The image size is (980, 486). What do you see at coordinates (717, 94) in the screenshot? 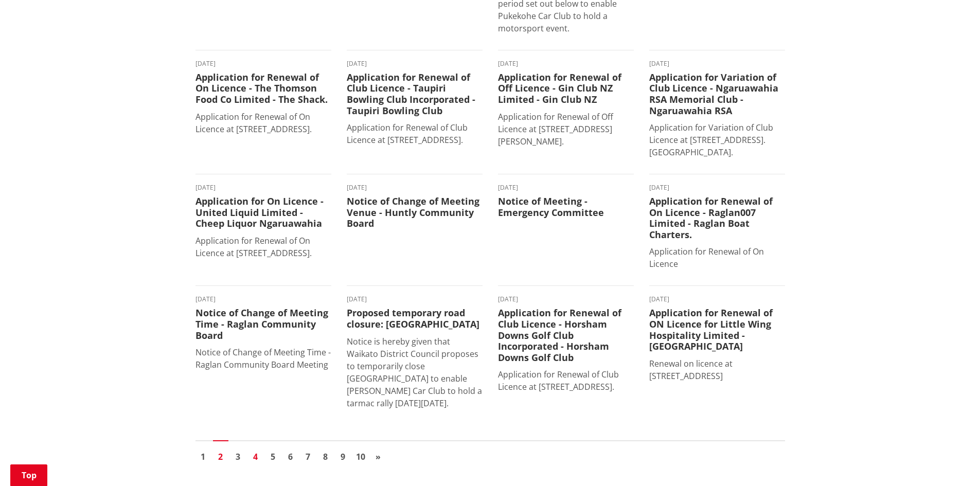
I see `h3: Application for Variation of Club Licence - Ngaruawahia RSA Memorial Club - Ngaruawahia RSA` at bounding box center [717, 94].